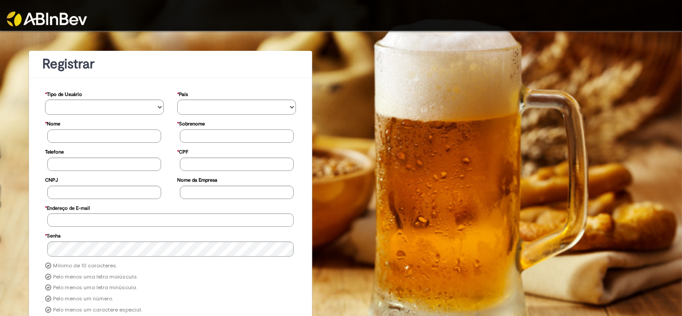 This screenshot has height=316, width=682. I want to click on label: Sobrenome, so click(191, 123).